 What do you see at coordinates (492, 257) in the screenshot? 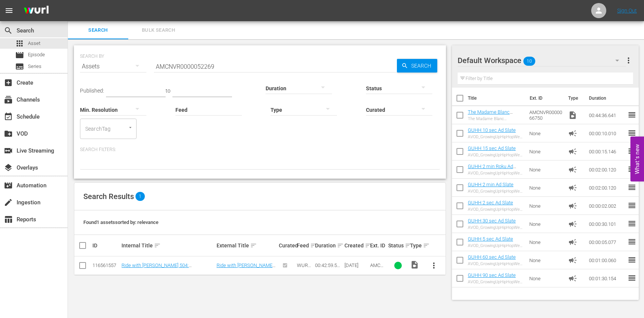
I see `a: GUHH 60 sec Ad Slate` at bounding box center [492, 257].